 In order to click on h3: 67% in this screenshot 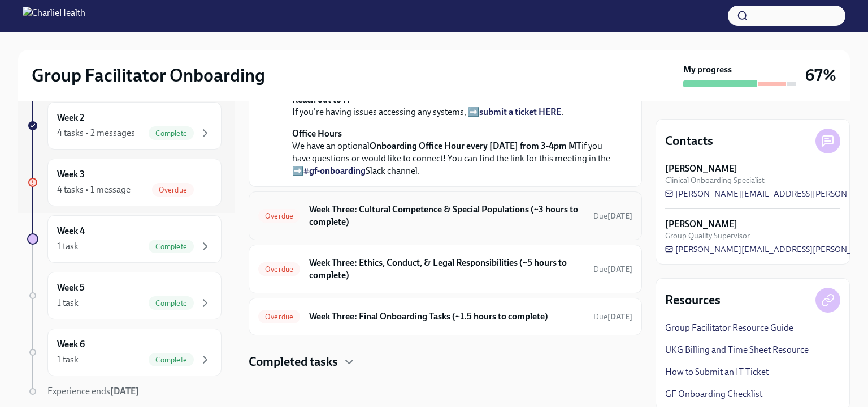, I will do `click(821, 75)`.